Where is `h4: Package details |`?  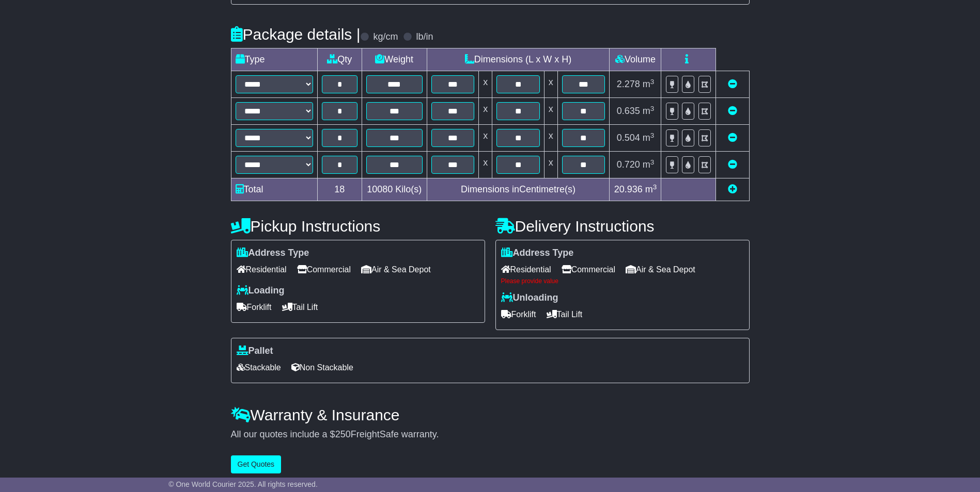 h4: Package details | is located at coordinates (296, 34).